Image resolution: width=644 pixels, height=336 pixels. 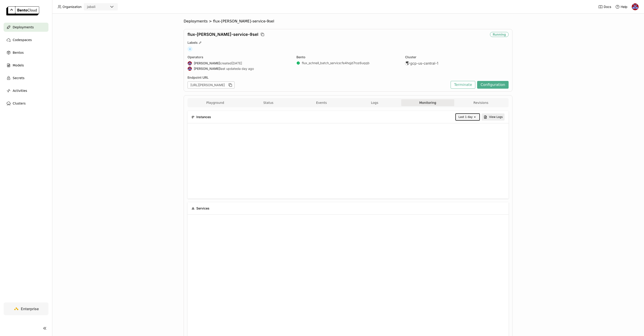 I want to click on a: Activities, so click(x=26, y=91).